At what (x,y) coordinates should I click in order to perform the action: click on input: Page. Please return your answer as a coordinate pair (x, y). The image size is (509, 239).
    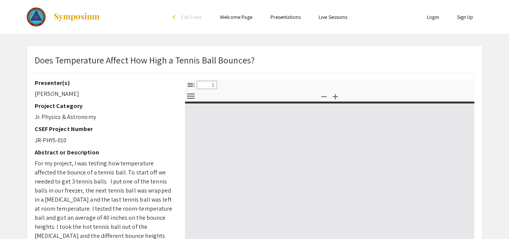
    Looking at the image, I should click on (207, 85).